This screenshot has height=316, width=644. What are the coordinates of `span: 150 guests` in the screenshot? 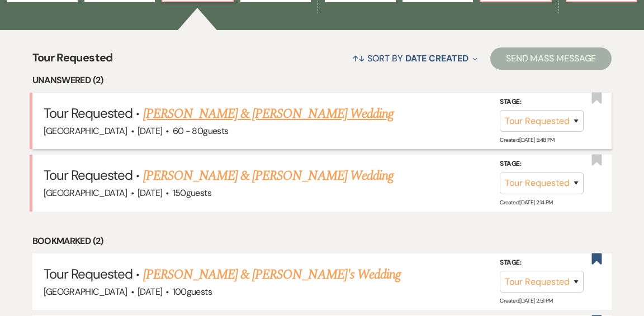 It's located at (192, 193).